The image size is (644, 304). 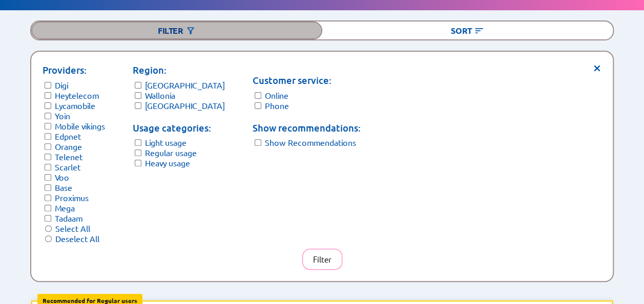 What do you see at coordinates (80, 126) in the screenshot?
I see `label: Mobile vikings` at bounding box center [80, 126].